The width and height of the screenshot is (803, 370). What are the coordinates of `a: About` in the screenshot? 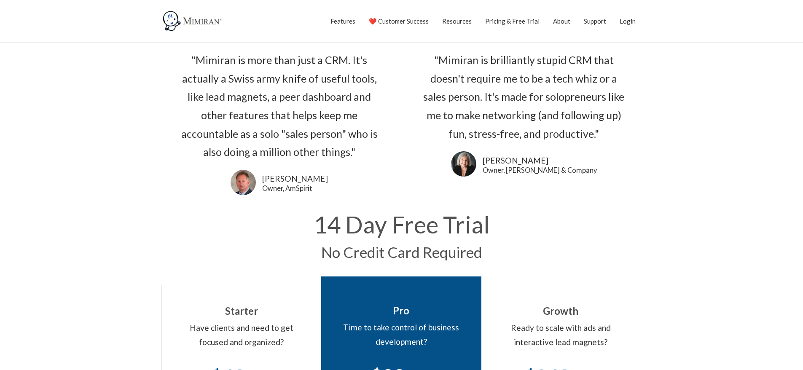 It's located at (561, 21).